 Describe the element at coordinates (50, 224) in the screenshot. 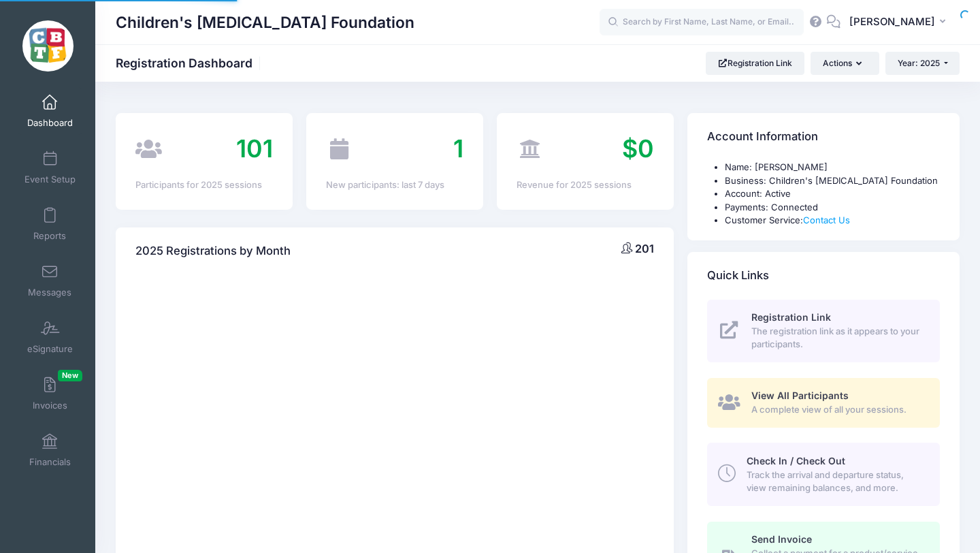

I see `a: Reports` at that location.